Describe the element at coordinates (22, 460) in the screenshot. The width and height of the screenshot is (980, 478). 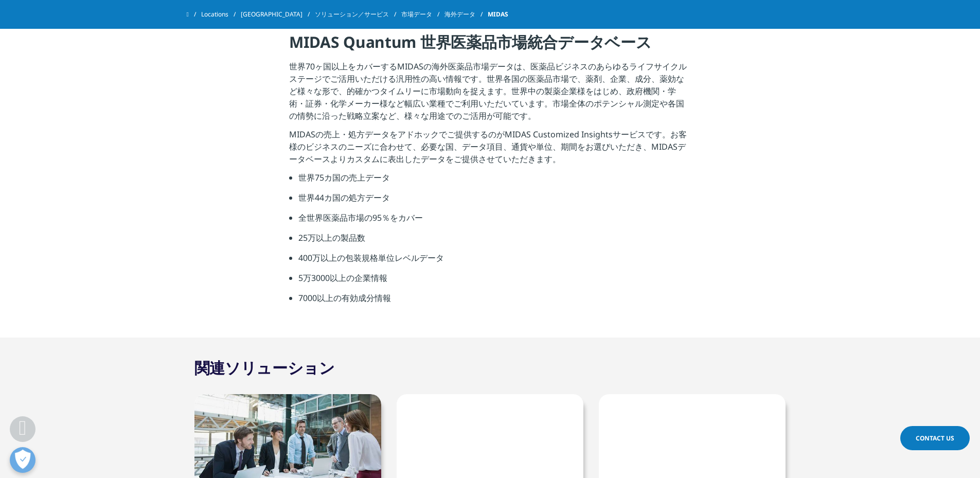
I see `button: 優先設定センターを開く` at that location.